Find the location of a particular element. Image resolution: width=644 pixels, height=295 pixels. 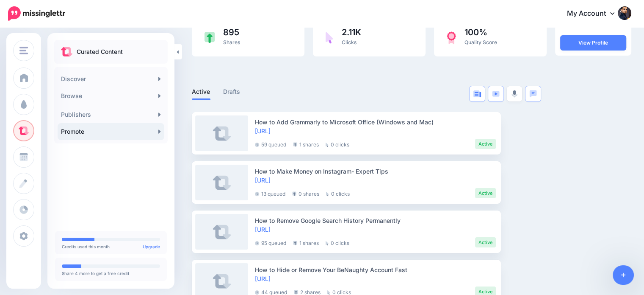

span: 2.11K is located at coordinates (351, 32).